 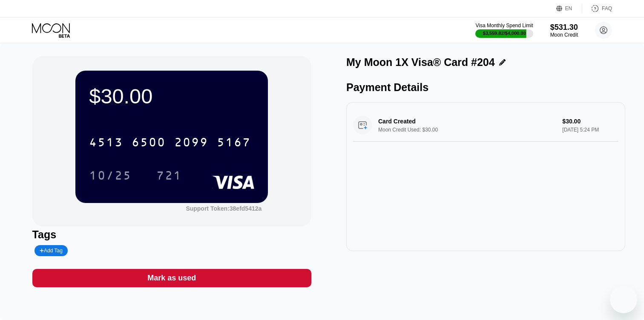 I want to click on div: 4513650020995167, so click(x=170, y=142).